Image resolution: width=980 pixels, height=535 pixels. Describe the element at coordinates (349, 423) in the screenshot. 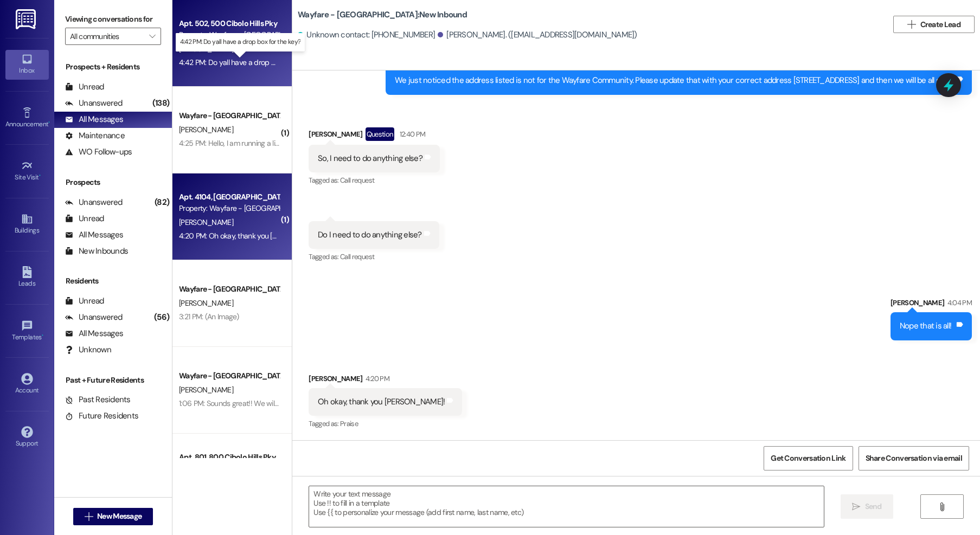

I see `span: Praise` at that location.